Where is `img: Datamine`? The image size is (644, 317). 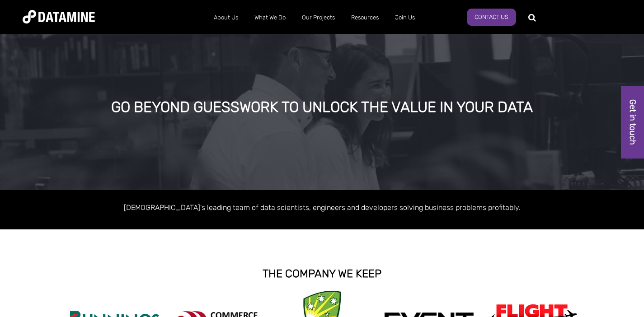 img: Datamine is located at coordinates (59, 17).